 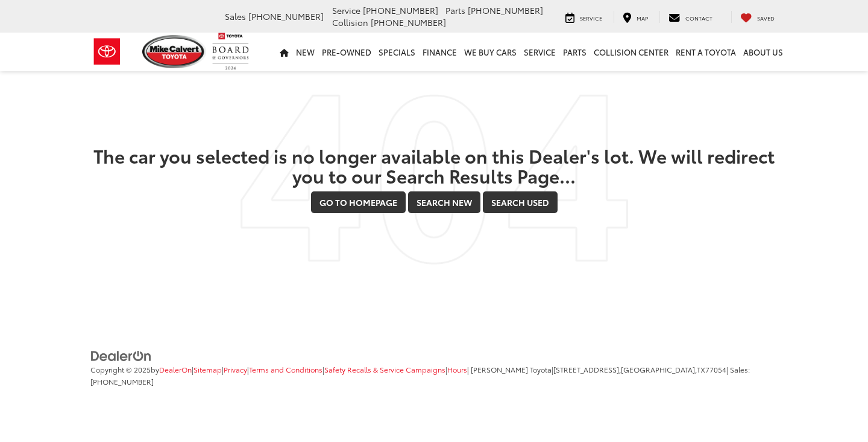 What do you see at coordinates (439, 52) in the screenshot?
I see `a: Finance` at bounding box center [439, 52].